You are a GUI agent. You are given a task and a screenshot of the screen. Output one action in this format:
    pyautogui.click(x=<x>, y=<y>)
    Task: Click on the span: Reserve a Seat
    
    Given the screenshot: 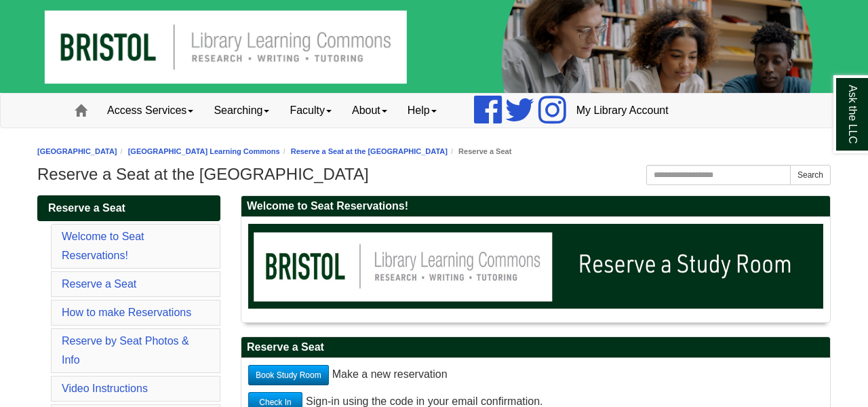 What is the action you would take?
    pyautogui.click(x=87, y=207)
    